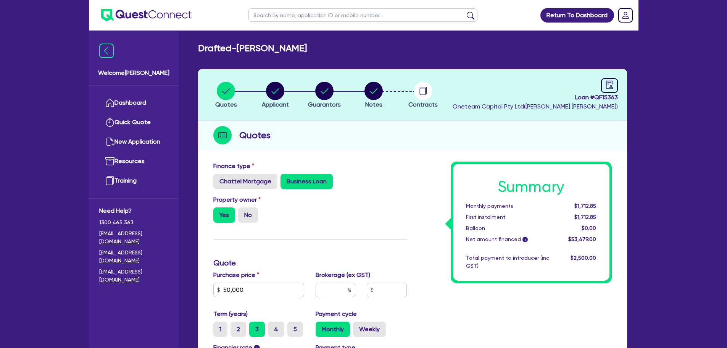 The width and height of the screenshot is (727, 348). What do you see at coordinates (295, 329) in the screenshot?
I see `label: 5` at bounding box center [295, 329].